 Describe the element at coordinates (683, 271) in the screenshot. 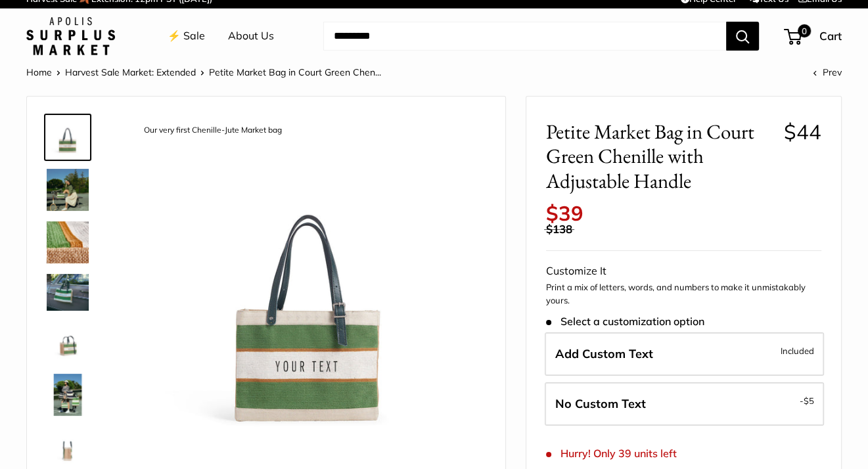

I see `div: Customize It` at that location.